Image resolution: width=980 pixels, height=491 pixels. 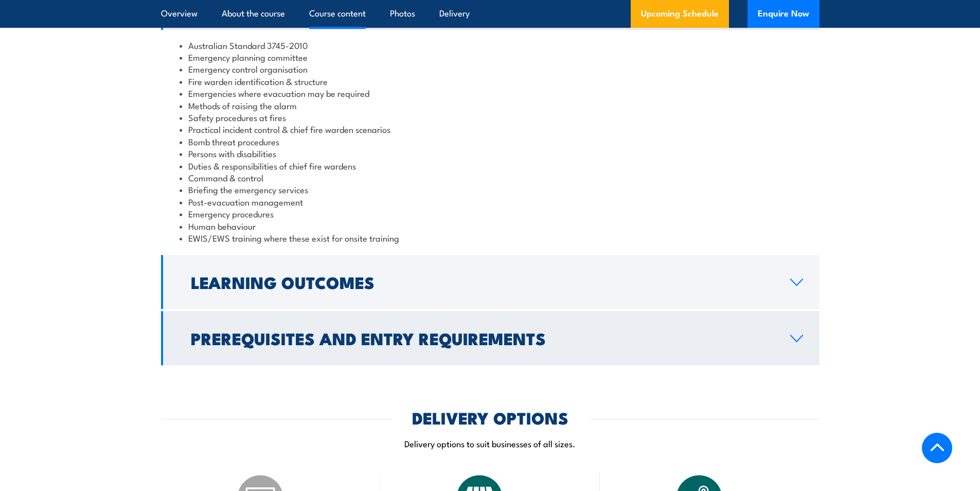 What do you see at coordinates (491, 45) in the screenshot?
I see `li: Australian Standard 3745-2010` at bounding box center [491, 45].